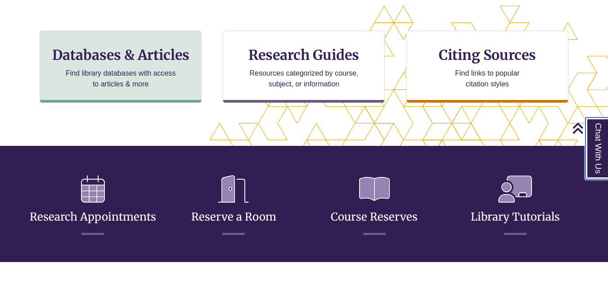 This screenshot has height=285, width=608. What do you see at coordinates (304, 55) in the screenshot?
I see `h3: Research Guides` at bounding box center [304, 55].